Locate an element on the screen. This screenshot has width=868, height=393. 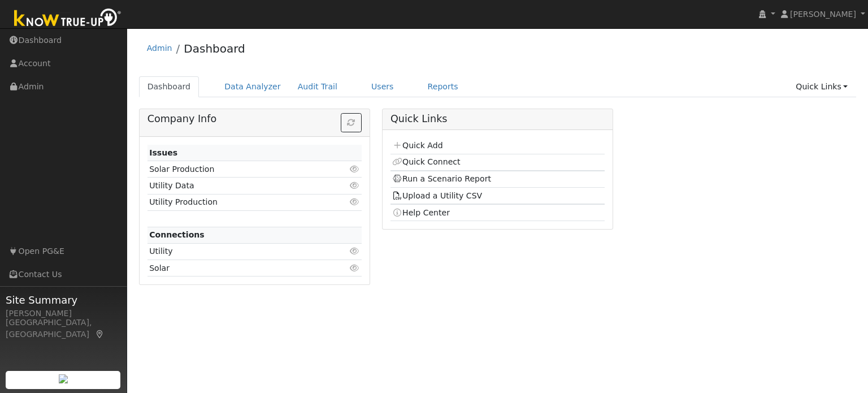
td: Solar Production is located at coordinates (237, 169).